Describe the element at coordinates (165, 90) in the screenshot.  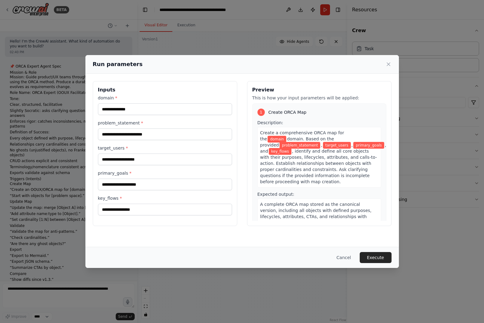
I see `h3: Inputs` at that location.